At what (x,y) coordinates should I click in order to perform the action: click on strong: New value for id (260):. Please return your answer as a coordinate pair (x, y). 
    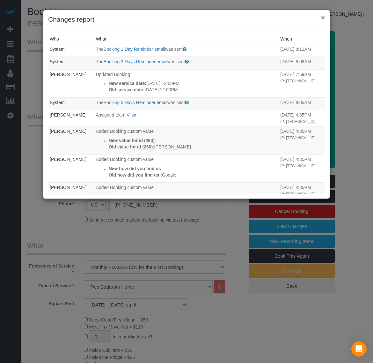
    Looking at the image, I should click on (132, 140).